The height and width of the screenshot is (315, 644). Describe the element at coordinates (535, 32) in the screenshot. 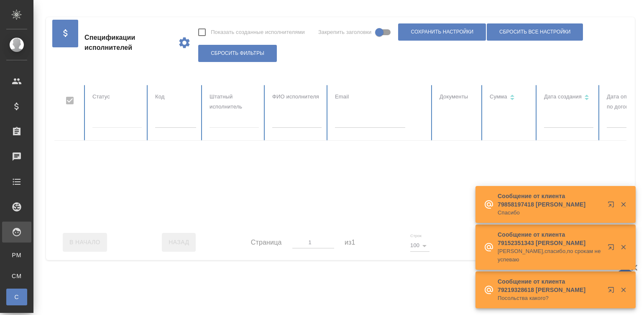

I see `span: Сбросить все настройки` at that location.